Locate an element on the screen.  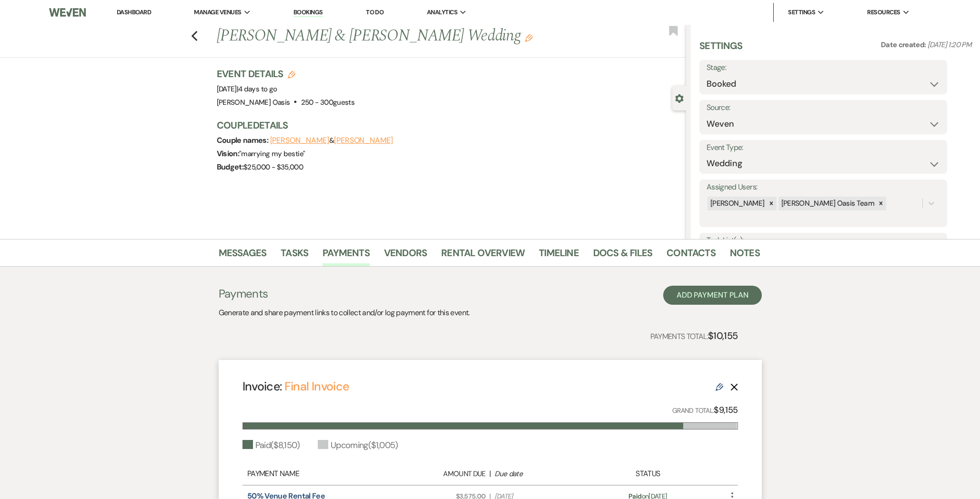
span: 4 days to go is located at coordinates (257, 88).